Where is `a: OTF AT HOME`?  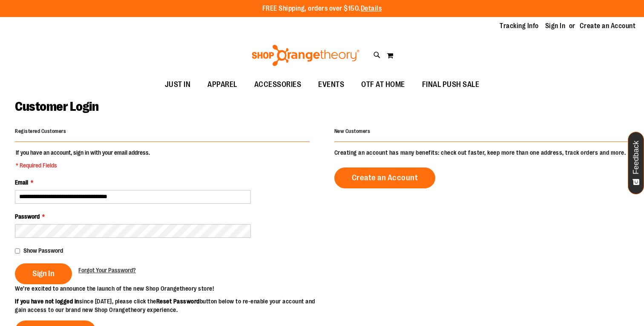 a: OTF AT HOME is located at coordinates (383, 85).